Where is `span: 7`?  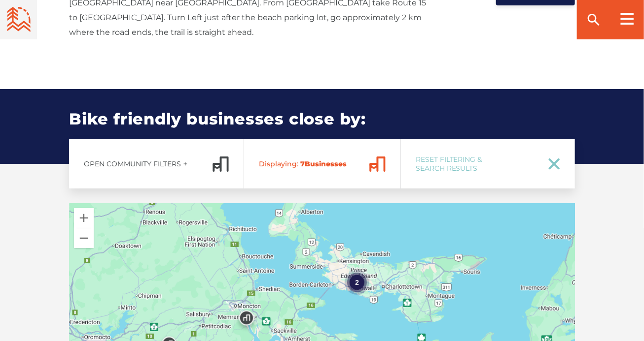 span: 7 is located at coordinates (302, 164).